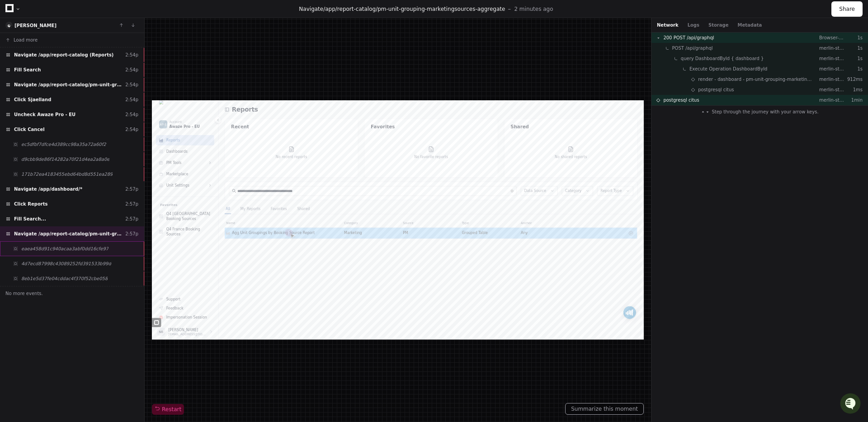 The width and height of the screenshot is (868, 422). I want to click on a: Reports, so click(59, 71).